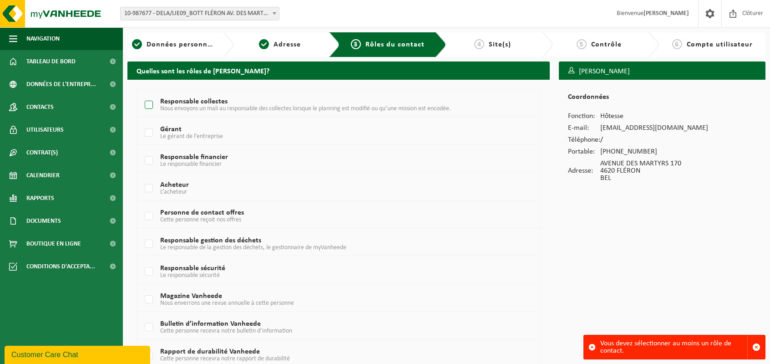  Describe the element at coordinates (322, 161) in the screenshot. I see `label: Responsable financier` at that location.